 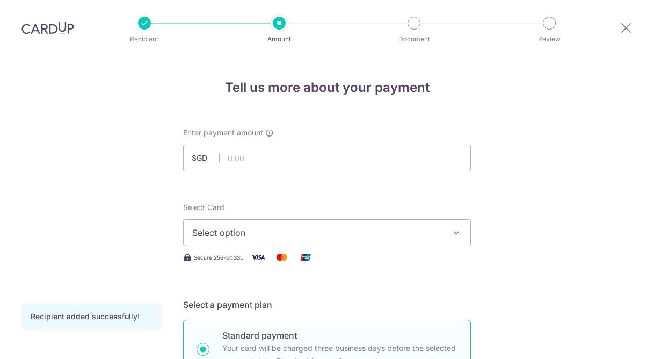 What do you see at coordinates (279, 39) in the screenshot?
I see `p: Amount` at bounding box center [279, 39].